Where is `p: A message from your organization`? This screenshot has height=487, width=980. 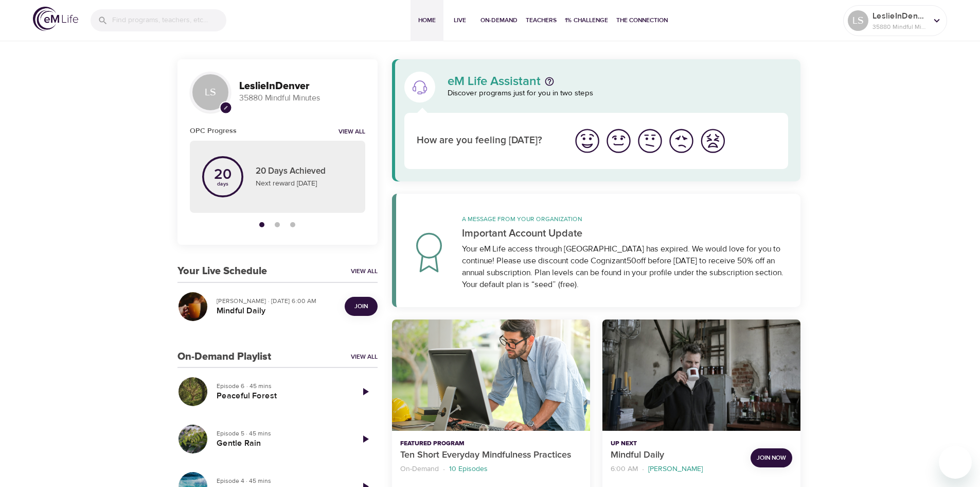 p: A message from your organization is located at coordinates (626, 219).